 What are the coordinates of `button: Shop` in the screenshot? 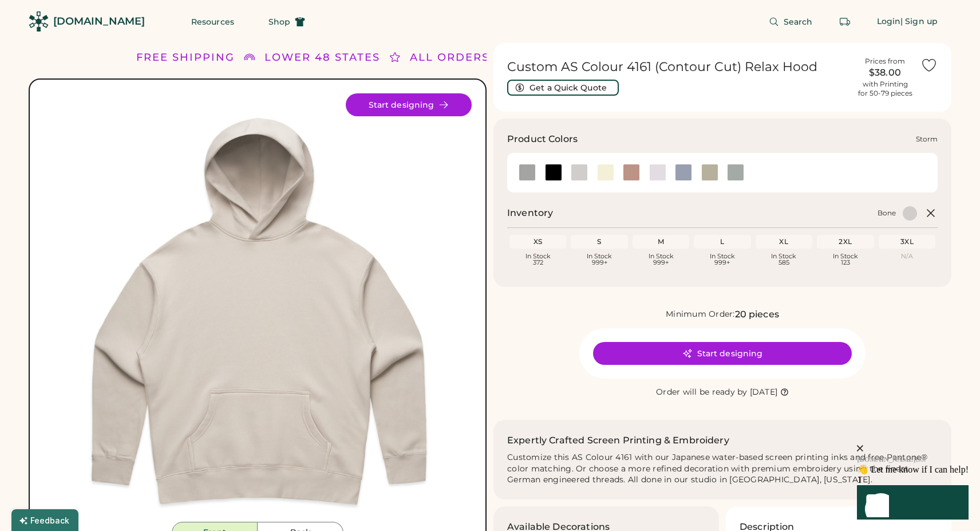 It's located at (287, 22).